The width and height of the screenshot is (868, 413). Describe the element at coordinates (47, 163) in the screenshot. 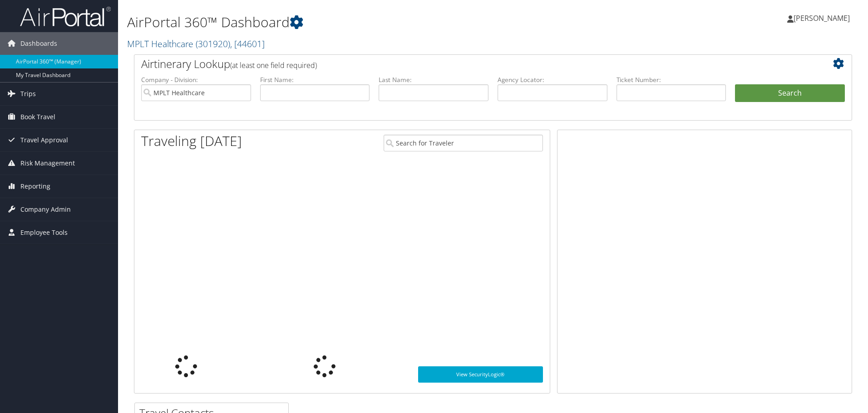

I see `span: Risk Management` at that location.